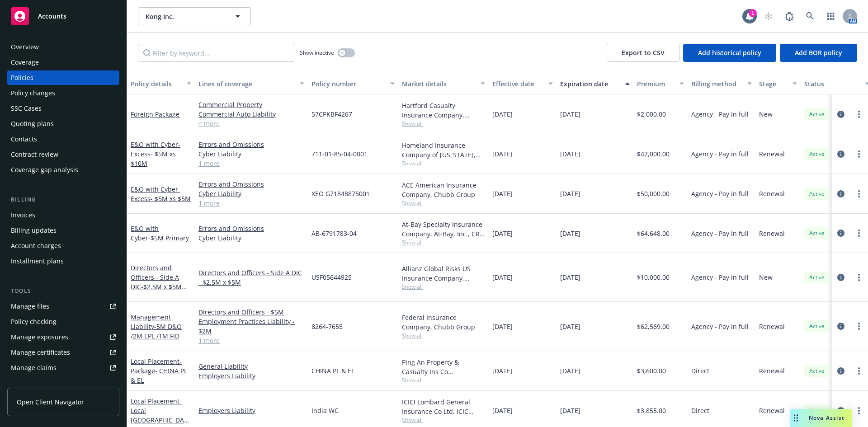 The image size is (868, 427). Describe the element at coordinates (63, 139) in the screenshot. I see `a: Contacts` at that location.